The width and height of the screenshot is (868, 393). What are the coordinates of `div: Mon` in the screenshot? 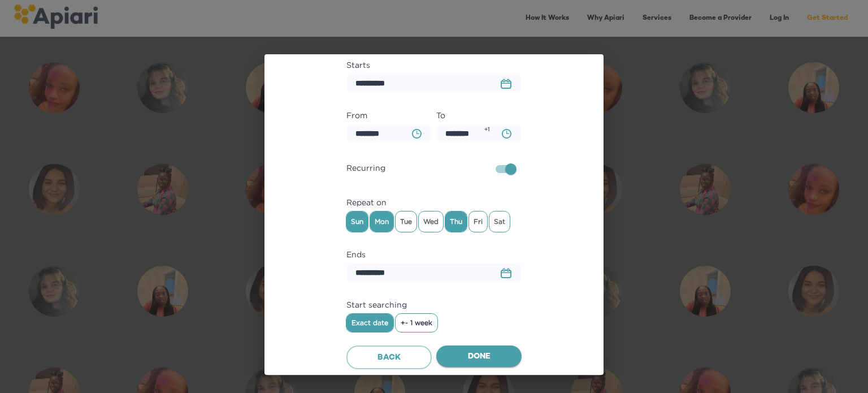 It's located at (382, 222).